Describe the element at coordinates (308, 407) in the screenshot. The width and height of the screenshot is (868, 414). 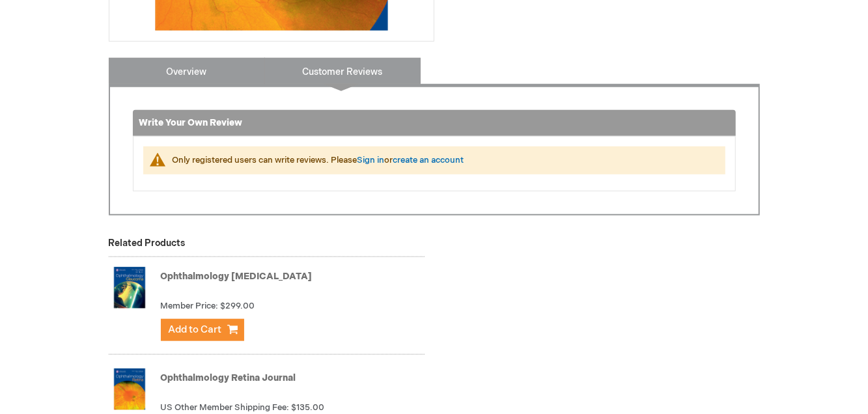
I see `span: $135.00` at that location.